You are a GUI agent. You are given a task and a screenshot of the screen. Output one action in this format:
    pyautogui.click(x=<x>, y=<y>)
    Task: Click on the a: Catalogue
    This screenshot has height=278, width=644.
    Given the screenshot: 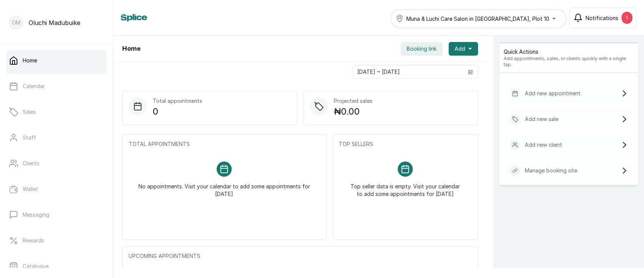 What is the action you would take?
    pyautogui.click(x=56, y=266)
    